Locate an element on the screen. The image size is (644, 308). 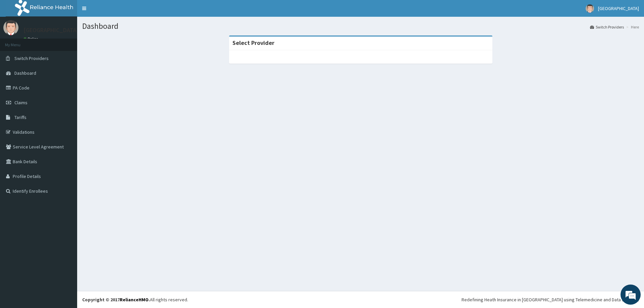
span: Switch Providers is located at coordinates (31, 58).